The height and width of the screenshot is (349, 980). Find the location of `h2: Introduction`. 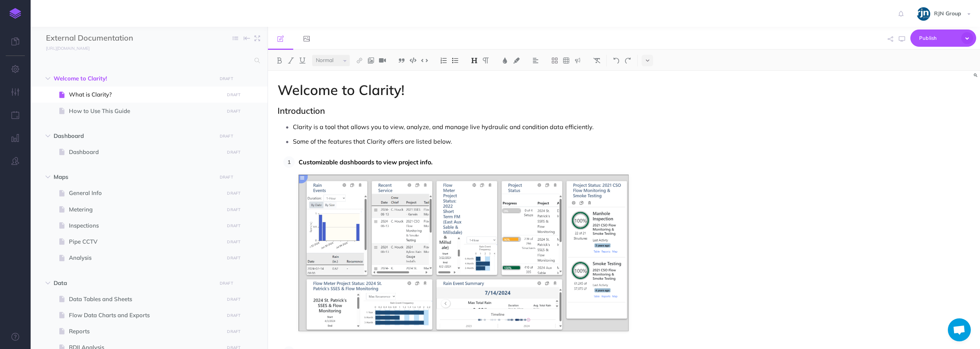

h2: Introduction is located at coordinates (517, 111).